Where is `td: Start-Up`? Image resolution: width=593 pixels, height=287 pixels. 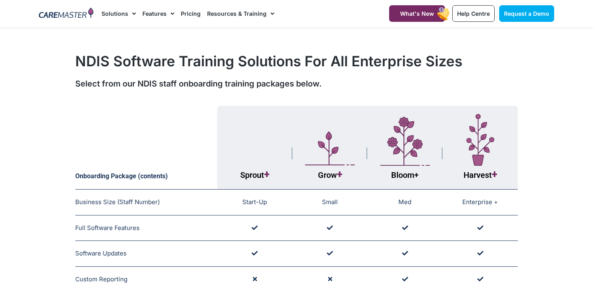 td: Start-Up is located at coordinates (255, 203).